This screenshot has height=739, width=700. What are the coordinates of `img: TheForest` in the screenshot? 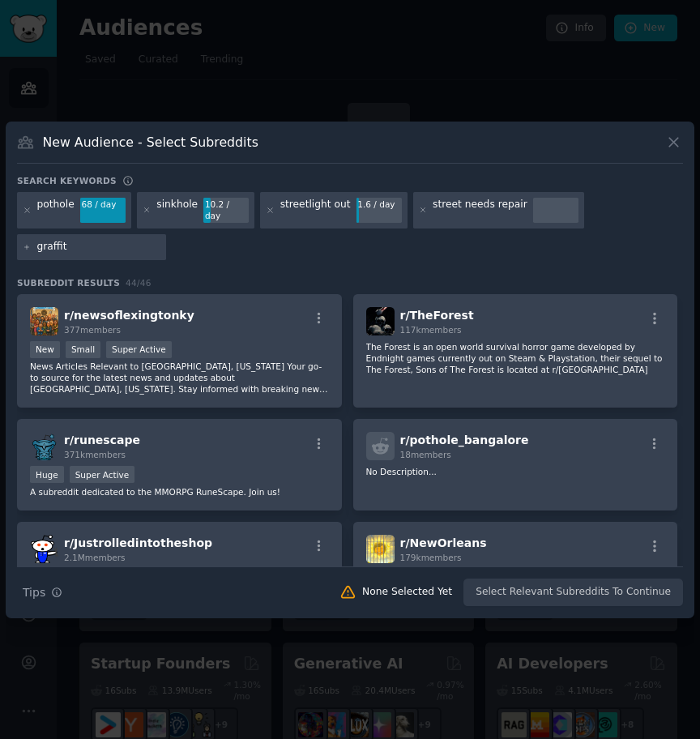 It's located at (380, 321).